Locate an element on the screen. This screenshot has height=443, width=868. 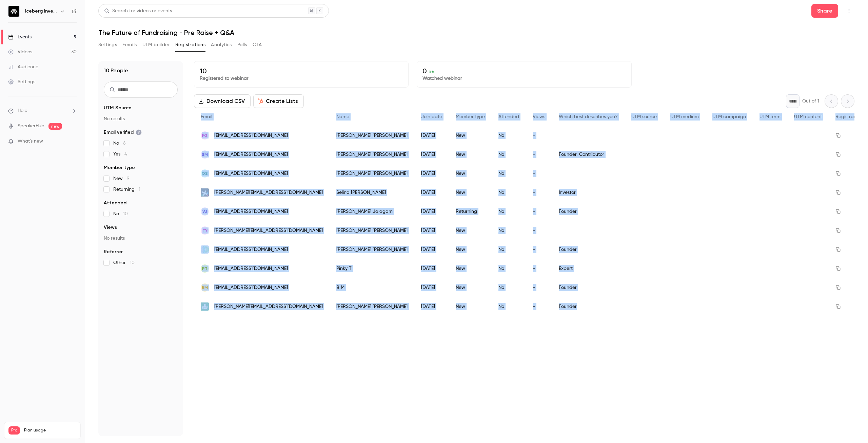
span: Referrer is located at coordinates (113, 252).